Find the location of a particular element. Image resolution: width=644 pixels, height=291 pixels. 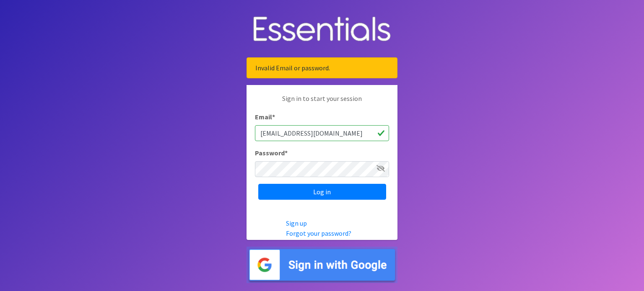

p: Sign in to start your session is located at coordinates (322, 103).